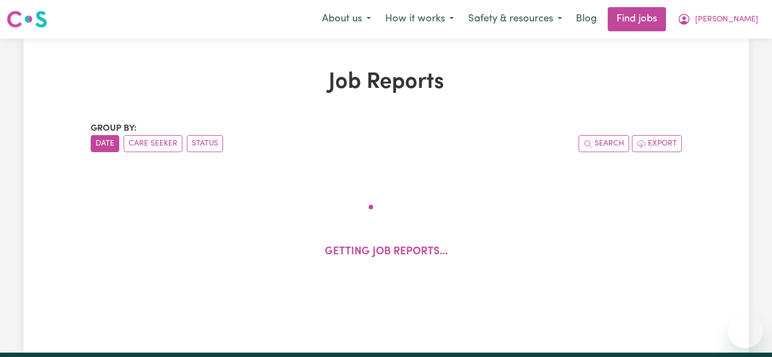  I want to click on button: sort invoices by care seeker, so click(153, 143).